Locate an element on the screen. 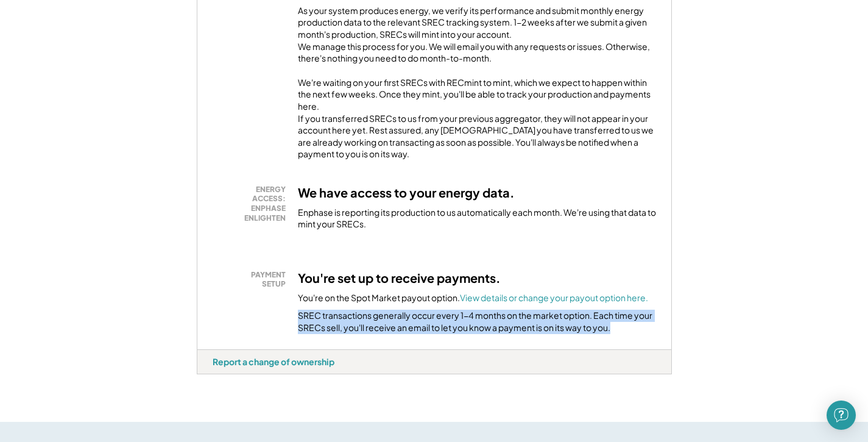  font: View details or change your payout option here. is located at coordinates (554, 297).